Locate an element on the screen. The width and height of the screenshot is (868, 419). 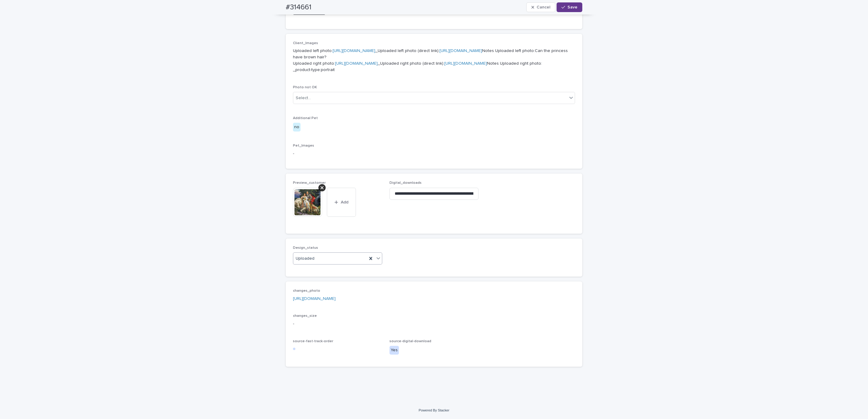
span: Add is located at coordinates (344, 203).